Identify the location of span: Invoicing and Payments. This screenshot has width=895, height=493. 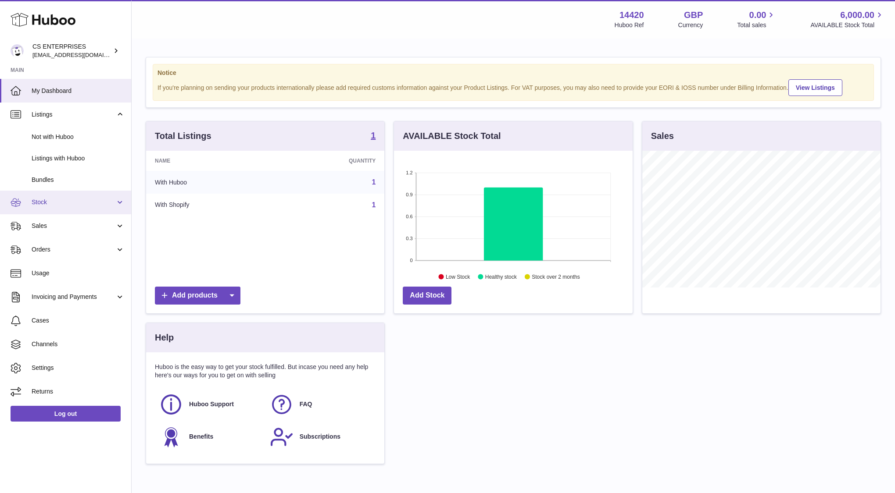
(73, 297).